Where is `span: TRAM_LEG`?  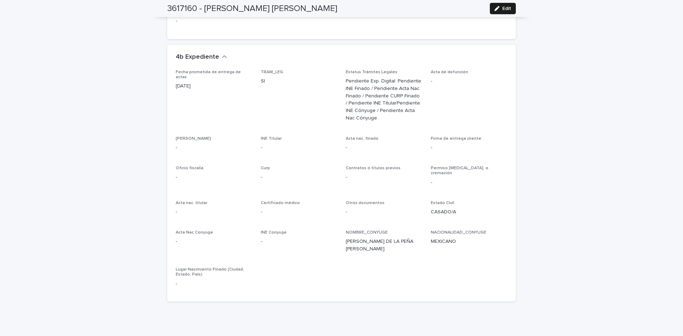 span: TRAM_LEG is located at coordinates (272, 72).